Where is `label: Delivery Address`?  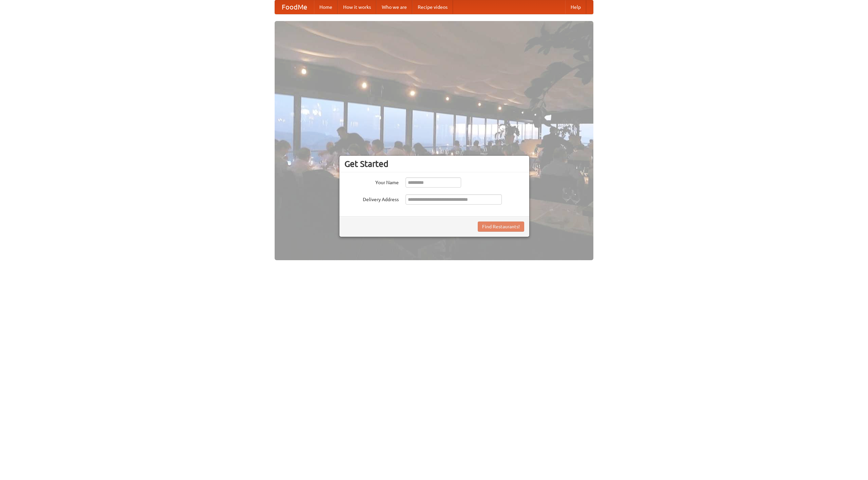 label: Delivery Address is located at coordinates (372, 199).